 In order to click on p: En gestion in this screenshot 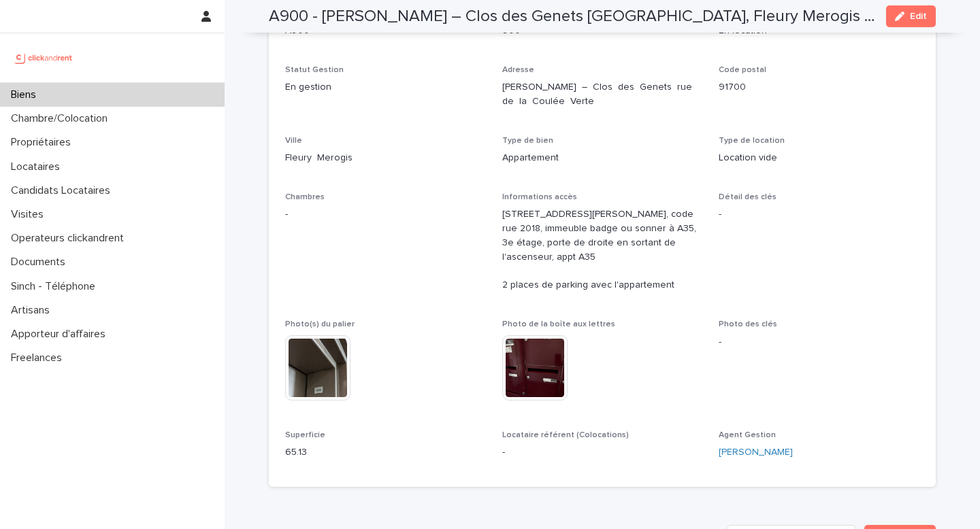, I will do `click(385, 87)`.